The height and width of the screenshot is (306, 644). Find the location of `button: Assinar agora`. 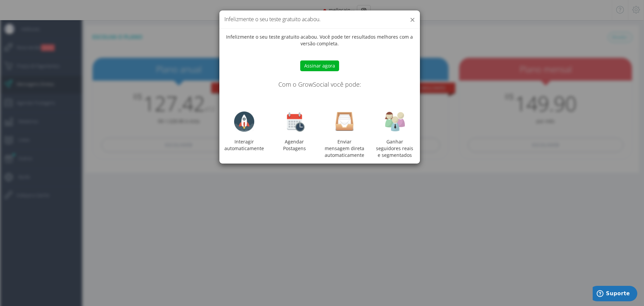

button: Assinar agora is located at coordinates (320, 66).